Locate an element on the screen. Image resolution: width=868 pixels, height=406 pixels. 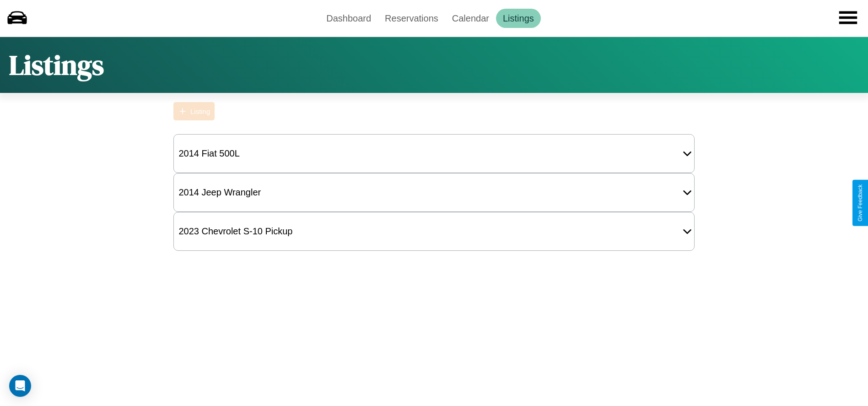
div: 2023 Chevrolet S-10 Pickup is located at coordinates (235, 231).